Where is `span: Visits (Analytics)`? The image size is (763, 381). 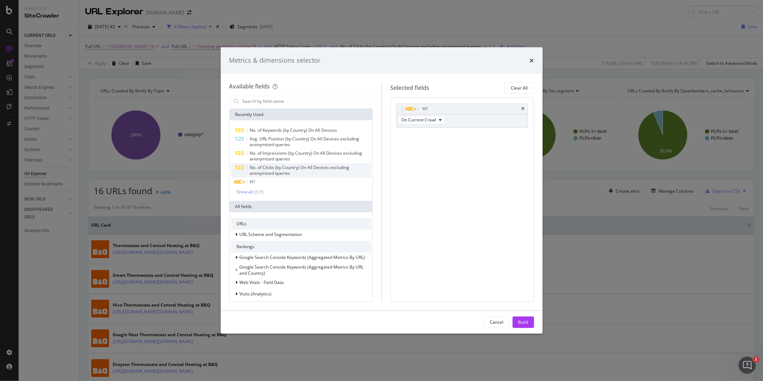 span: Visits (Analytics) is located at coordinates (256, 293).